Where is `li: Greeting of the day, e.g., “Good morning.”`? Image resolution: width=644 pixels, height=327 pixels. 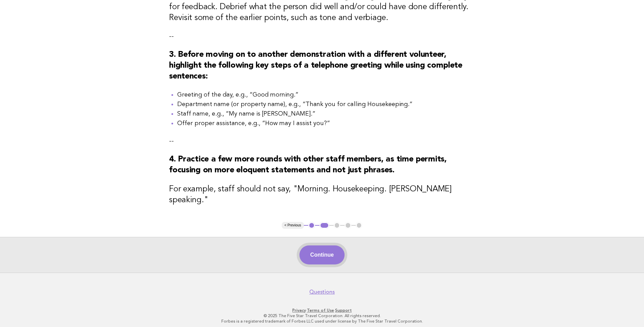 li: Greeting of the day, e.g., “Good morning.” is located at coordinates (326, 95).